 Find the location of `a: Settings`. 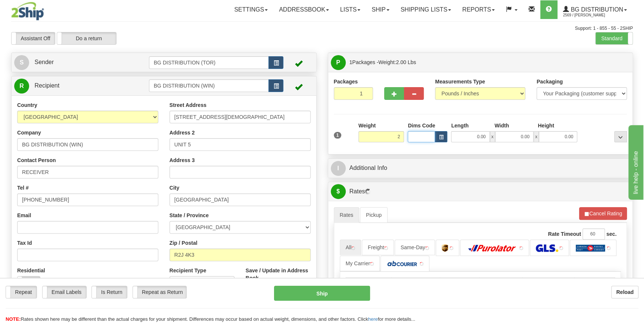

a: Settings is located at coordinates (251, 9).